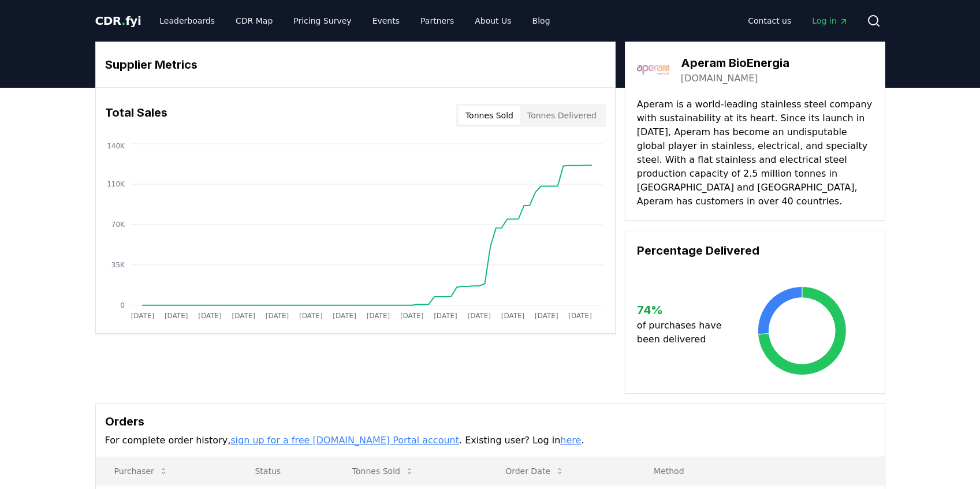 The height and width of the screenshot is (489, 980). What do you see at coordinates (755, 153) in the screenshot?
I see `p: Aperam is a world-leading stainless steel company with sustainability at its heart. Since its lau...` at bounding box center [755, 153].